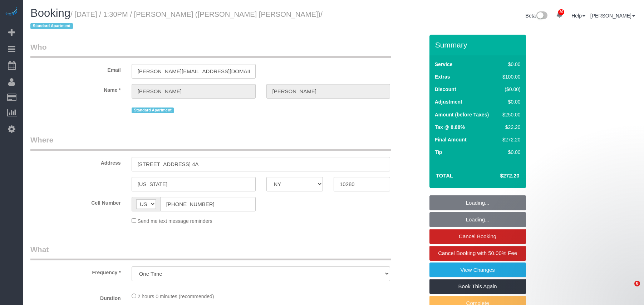  I want to click on strong: Total, so click(445, 175).